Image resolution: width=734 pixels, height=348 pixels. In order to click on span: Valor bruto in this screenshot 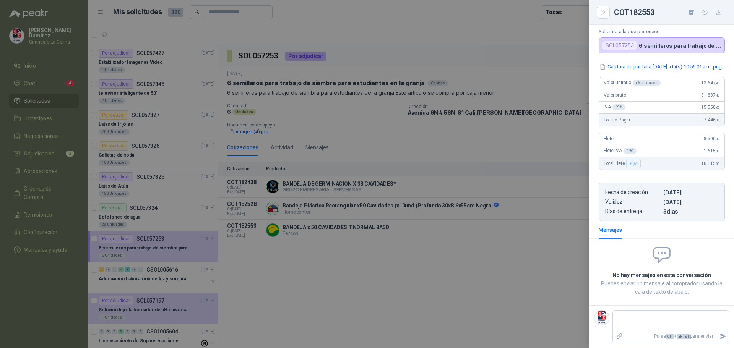, I will do `click(615, 95)`.